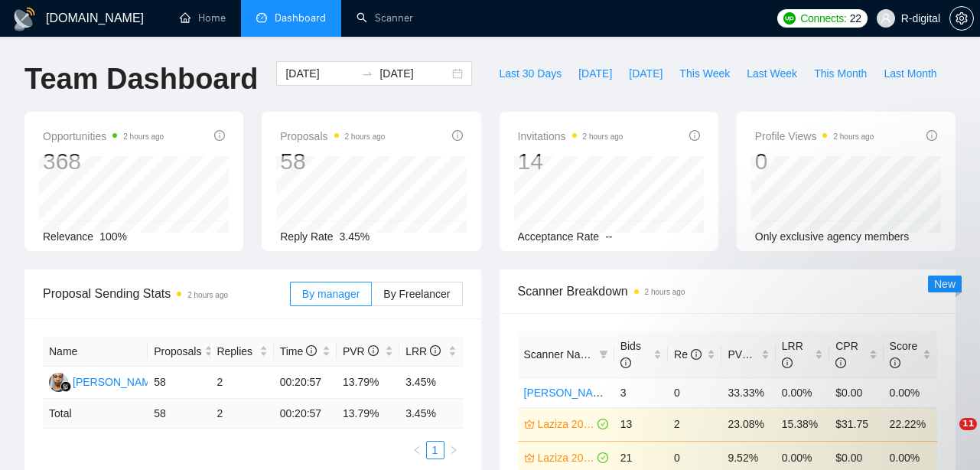 The width and height of the screenshot is (980, 470). Describe the element at coordinates (968, 424) in the screenshot. I see `span: 11` at that location.